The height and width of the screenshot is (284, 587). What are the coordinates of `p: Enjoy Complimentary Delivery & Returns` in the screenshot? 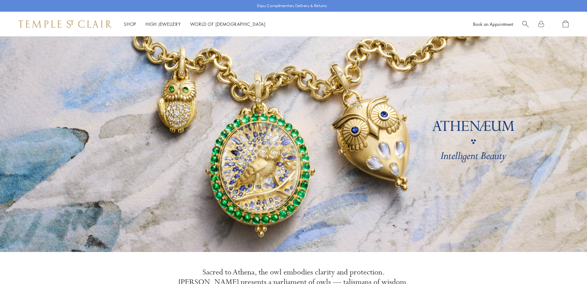 It's located at (292, 6).